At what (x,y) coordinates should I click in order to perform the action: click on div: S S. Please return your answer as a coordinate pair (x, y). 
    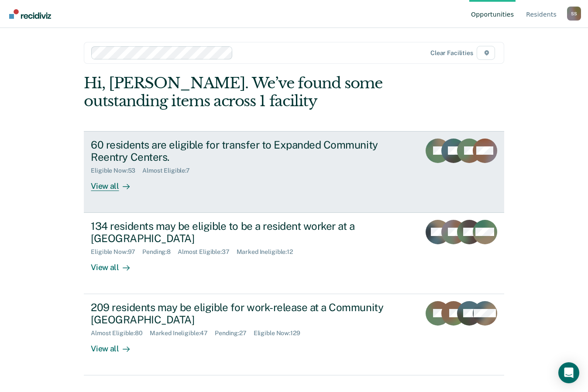
    Looking at the image, I should click on (574, 14).